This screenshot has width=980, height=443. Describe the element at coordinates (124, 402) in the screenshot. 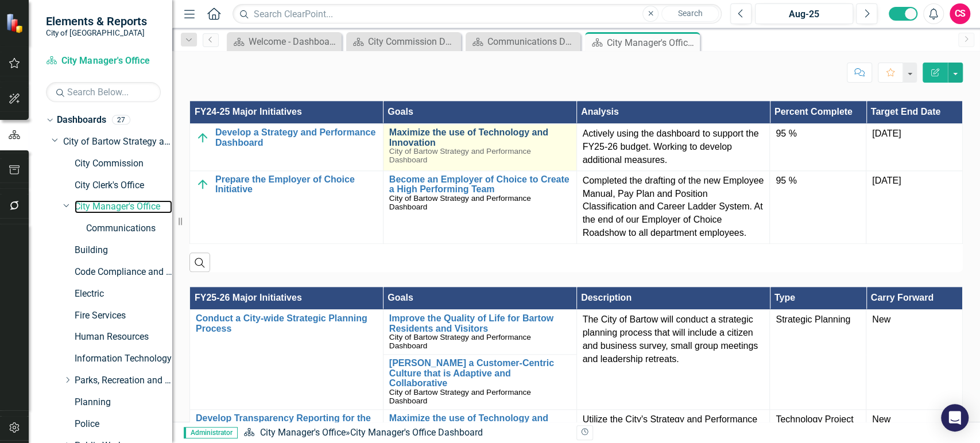

I see `a: Planning` at that location.